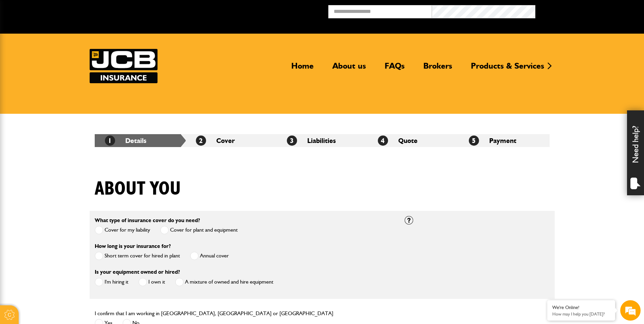 The image size is (644, 324). I want to click on label: I'm hiring it, so click(111, 282).